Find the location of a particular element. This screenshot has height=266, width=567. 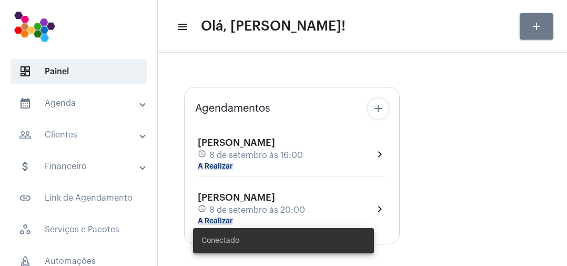

span: Agendamentos is located at coordinates (233, 108).